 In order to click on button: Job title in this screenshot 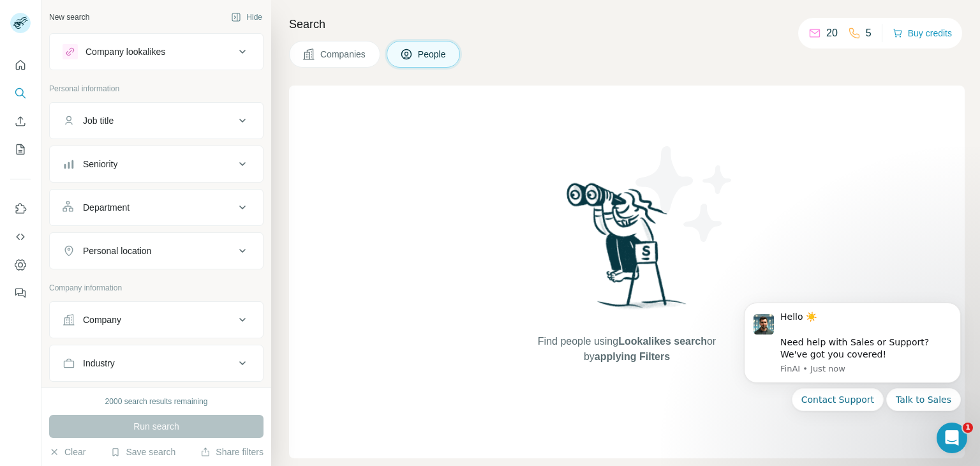, I will do `click(157, 121)`.